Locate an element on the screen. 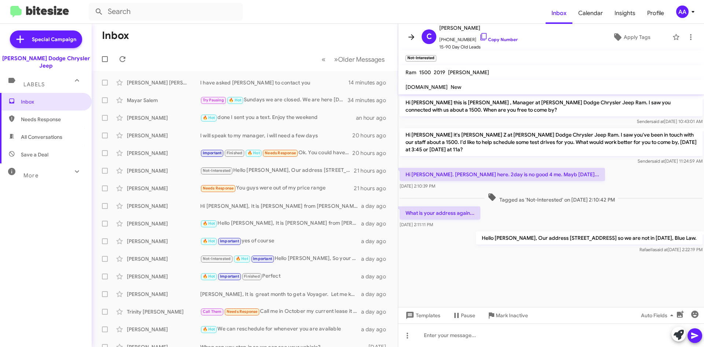 Image resolution: width=704 pixels, height=347 pixels. span: Call Them is located at coordinates (212, 311).